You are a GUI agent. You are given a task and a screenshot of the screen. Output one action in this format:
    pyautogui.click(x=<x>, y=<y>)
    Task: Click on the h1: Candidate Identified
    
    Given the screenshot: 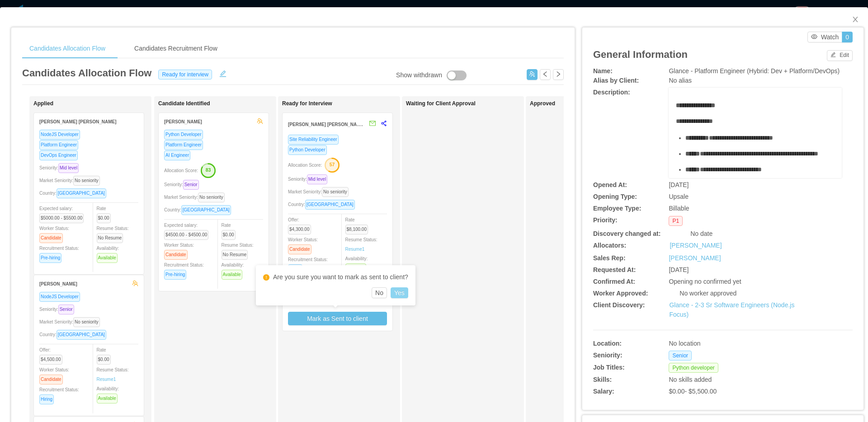 What is the action you would take?
    pyautogui.click(x=221, y=104)
    